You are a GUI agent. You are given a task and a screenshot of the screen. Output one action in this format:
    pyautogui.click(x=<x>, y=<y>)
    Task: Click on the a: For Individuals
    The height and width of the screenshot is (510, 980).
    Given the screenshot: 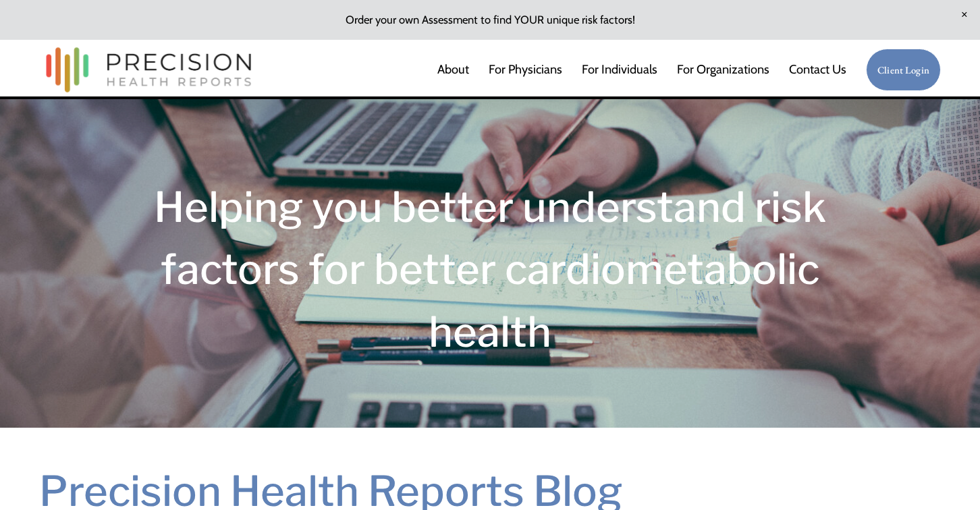 What is the action you would take?
    pyautogui.click(x=620, y=69)
    